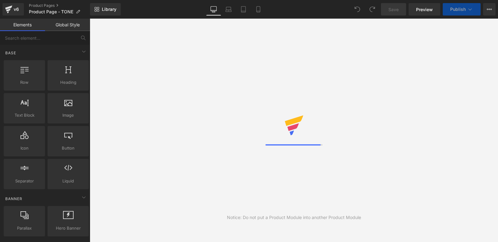 This screenshot has height=242, width=498. I want to click on span: Icon, so click(24, 148).